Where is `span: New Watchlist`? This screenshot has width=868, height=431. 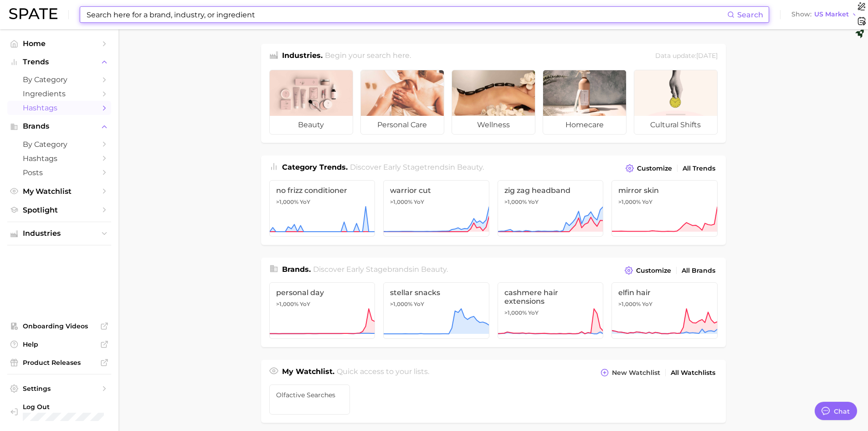
span: New Watchlist is located at coordinates (636, 373).